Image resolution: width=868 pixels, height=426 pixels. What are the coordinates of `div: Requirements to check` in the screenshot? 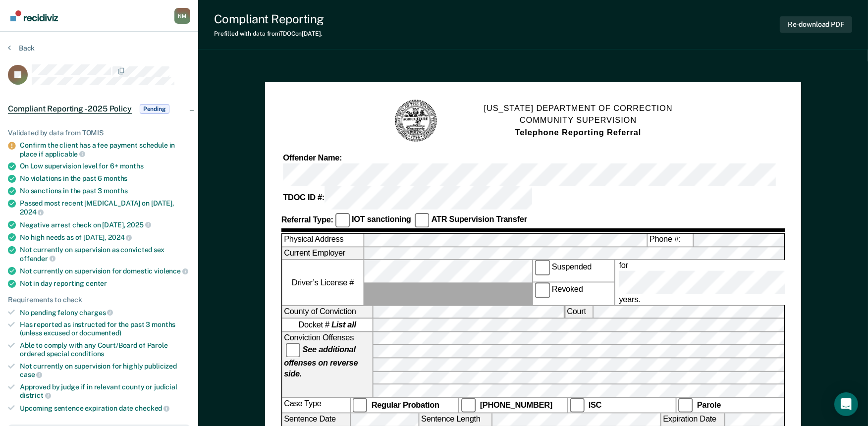 It's located at (99, 300).